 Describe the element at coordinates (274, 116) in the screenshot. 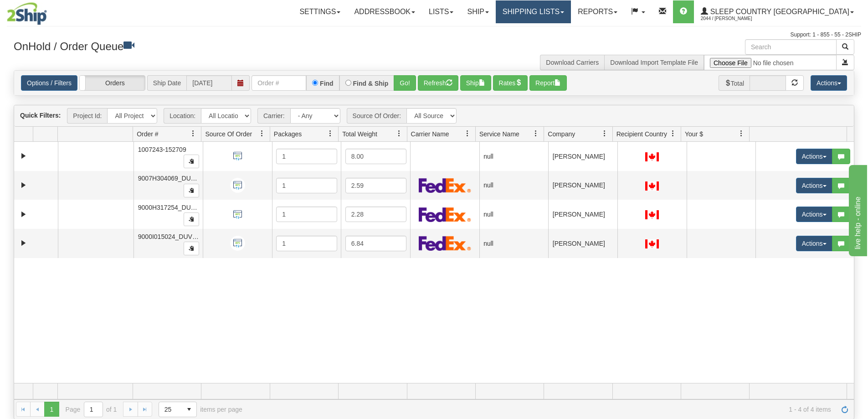

I see `span: Carrier:` at that location.